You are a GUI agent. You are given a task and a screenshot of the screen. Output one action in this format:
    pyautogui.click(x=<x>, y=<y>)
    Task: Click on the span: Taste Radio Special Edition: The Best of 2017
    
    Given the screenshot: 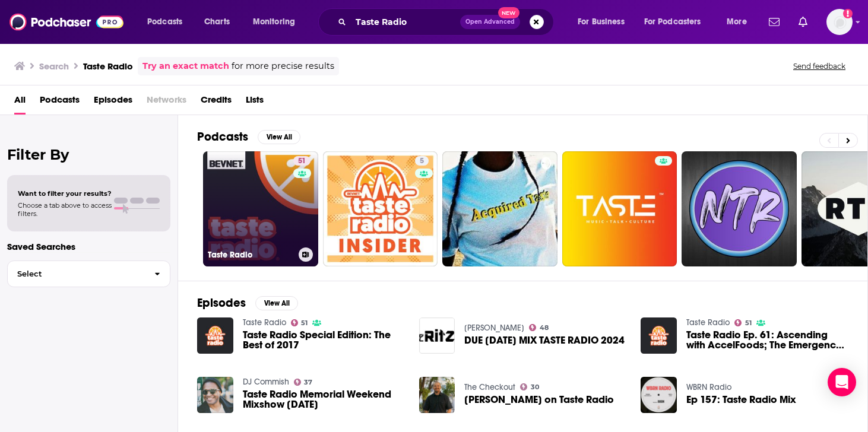 What is the action you would take?
    pyautogui.click(x=324, y=341)
    